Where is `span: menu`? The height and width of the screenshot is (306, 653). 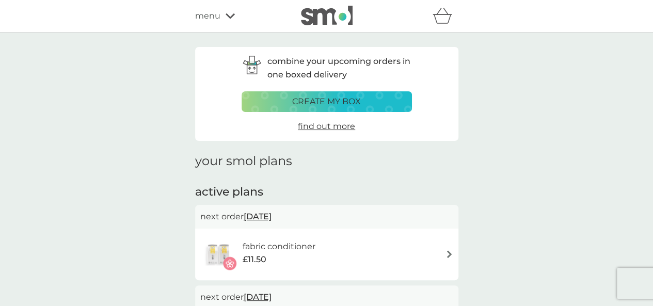 span: menu is located at coordinates (208, 16).